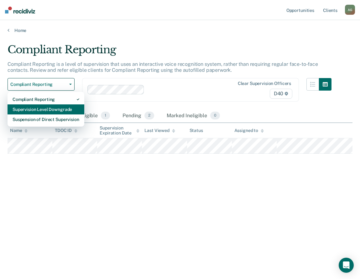 The image size is (360, 279). Describe the element at coordinates (350, 10) in the screenshot. I see `div: A G` at that location.